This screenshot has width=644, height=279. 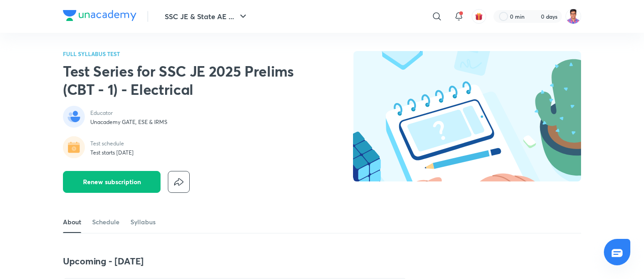 I want to click on p: Test schedule, so click(x=111, y=144).